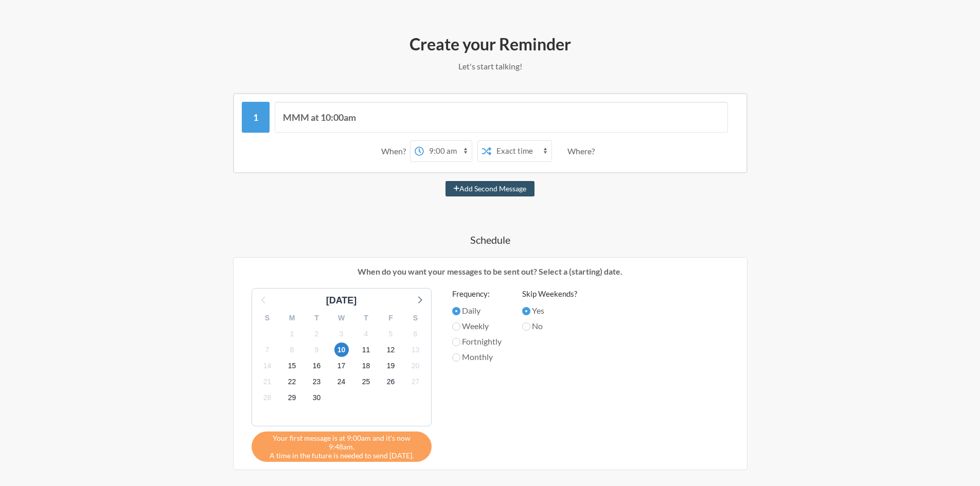 This screenshot has width=980, height=486. What do you see at coordinates (292, 317) in the screenshot?
I see `div: M` at bounding box center [292, 317].